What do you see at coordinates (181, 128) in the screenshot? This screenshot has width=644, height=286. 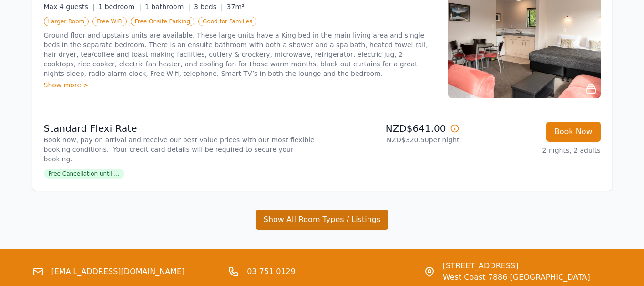 I see `p: Standard Flexi Rate` at bounding box center [181, 128].